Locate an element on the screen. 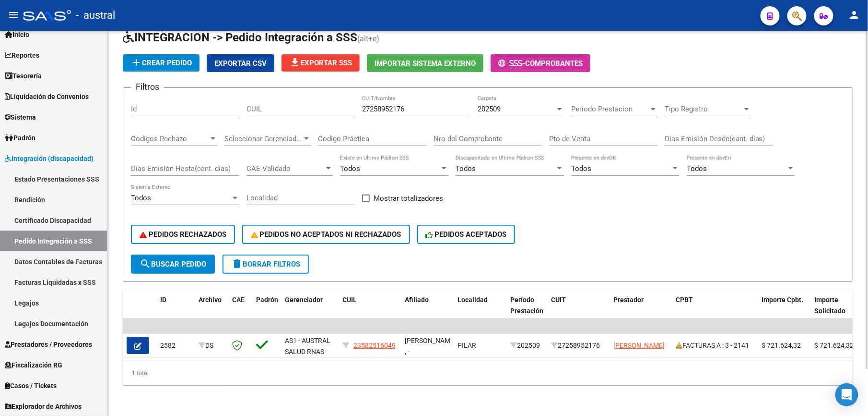 The image size is (868, 416). button: Crear Pedido is located at coordinates (161, 63).